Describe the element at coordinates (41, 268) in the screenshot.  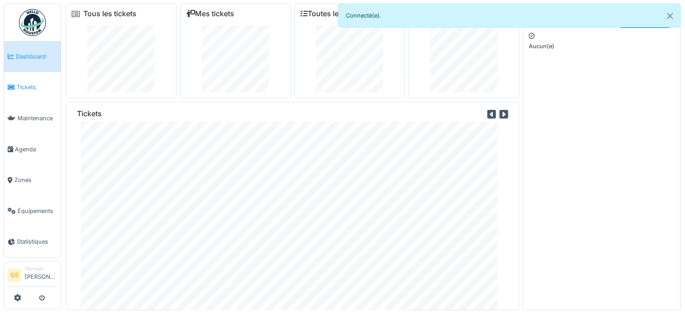
I see `div: Manager` at that location.